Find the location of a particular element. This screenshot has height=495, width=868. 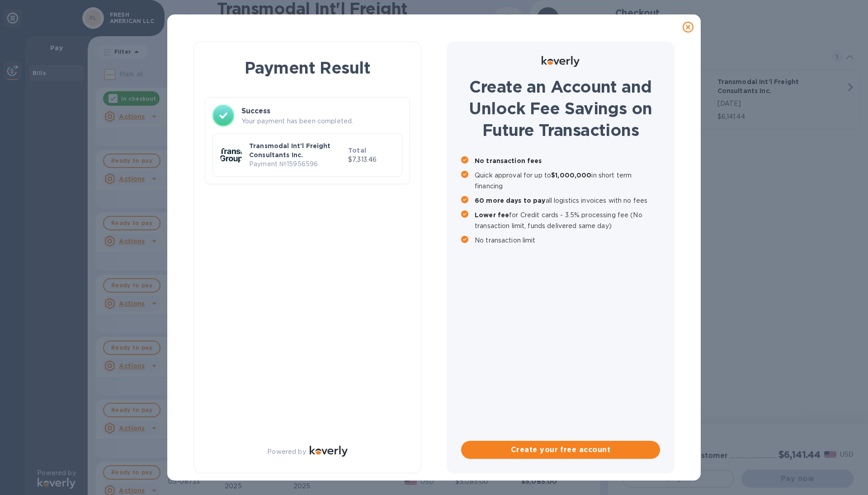

p: No transaction limit is located at coordinates (567, 240).